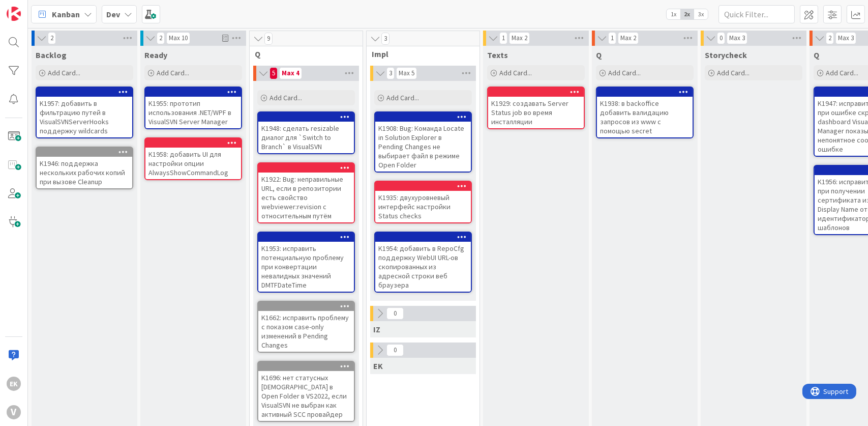  What do you see at coordinates (423, 262) in the screenshot?
I see `a: K1954: добавить в RepoCfg поддержку WebUI URL-ов скопированных из адресной строки веб браузера` at bounding box center [423, 262].